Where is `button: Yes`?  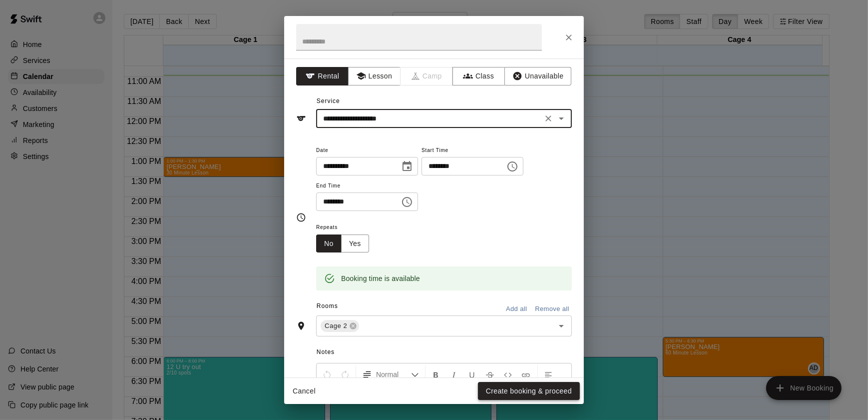 button: Yes is located at coordinates (355, 244).